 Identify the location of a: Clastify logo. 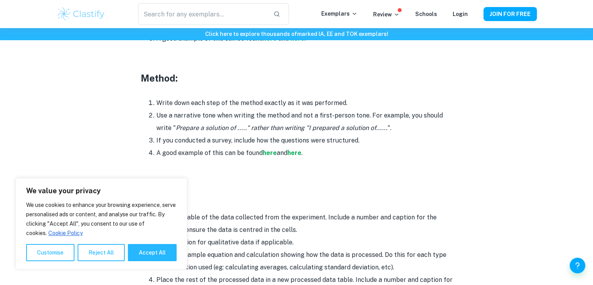
(81, 14).